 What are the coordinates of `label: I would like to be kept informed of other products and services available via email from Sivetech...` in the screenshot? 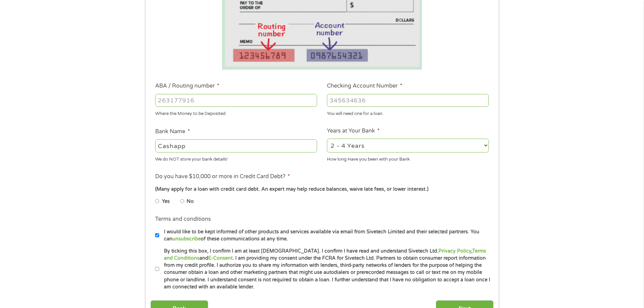 It's located at (325, 235).